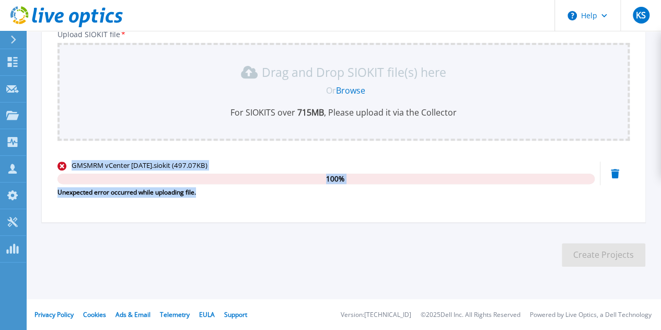 This screenshot has height=330, width=661. Describe the element at coordinates (133, 314) in the screenshot. I see `a: Ads & Email` at that location.